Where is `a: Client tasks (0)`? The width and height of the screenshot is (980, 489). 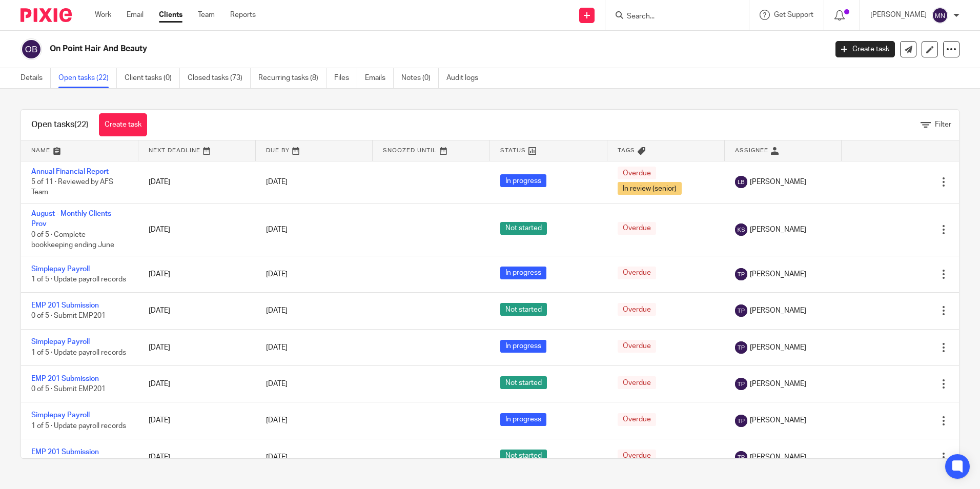 a: Client tasks (0) is located at coordinates (152, 78).